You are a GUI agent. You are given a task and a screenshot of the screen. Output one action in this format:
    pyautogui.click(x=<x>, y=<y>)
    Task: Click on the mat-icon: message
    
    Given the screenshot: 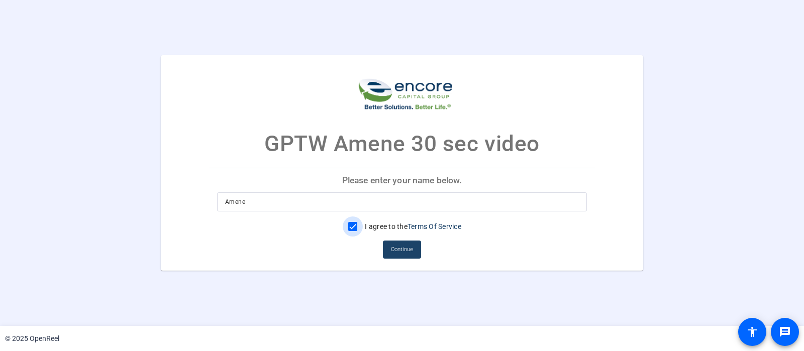 What is the action you would take?
    pyautogui.click(x=785, y=332)
    